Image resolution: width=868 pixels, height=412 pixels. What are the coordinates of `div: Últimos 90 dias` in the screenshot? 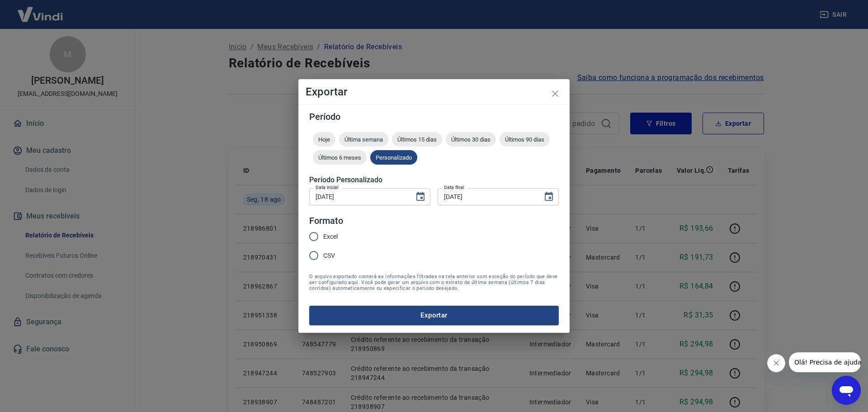 It's located at (525, 140).